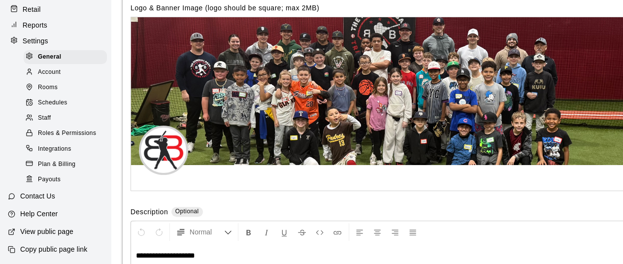 Image resolution: width=623 pixels, height=264 pixels. Describe the element at coordinates (187, 211) in the screenshot. I see `span: Optional` at that location.